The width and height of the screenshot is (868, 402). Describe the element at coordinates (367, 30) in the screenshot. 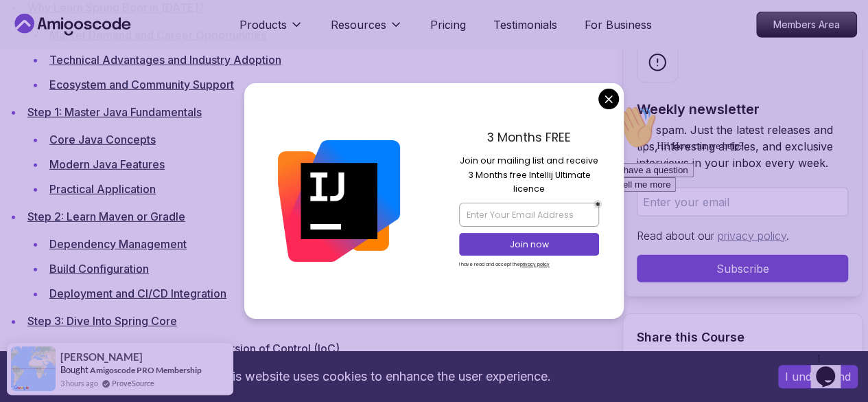

I see `button: Resources` at that location.